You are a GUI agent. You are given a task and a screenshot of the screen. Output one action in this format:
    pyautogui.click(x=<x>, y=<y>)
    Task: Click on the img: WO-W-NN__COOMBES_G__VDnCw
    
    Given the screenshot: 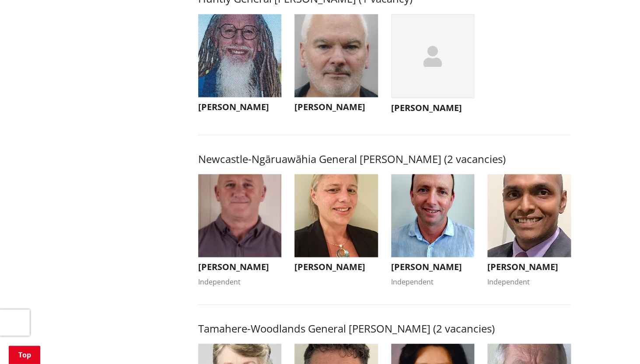 What is the action you would take?
    pyautogui.click(x=433, y=215)
    